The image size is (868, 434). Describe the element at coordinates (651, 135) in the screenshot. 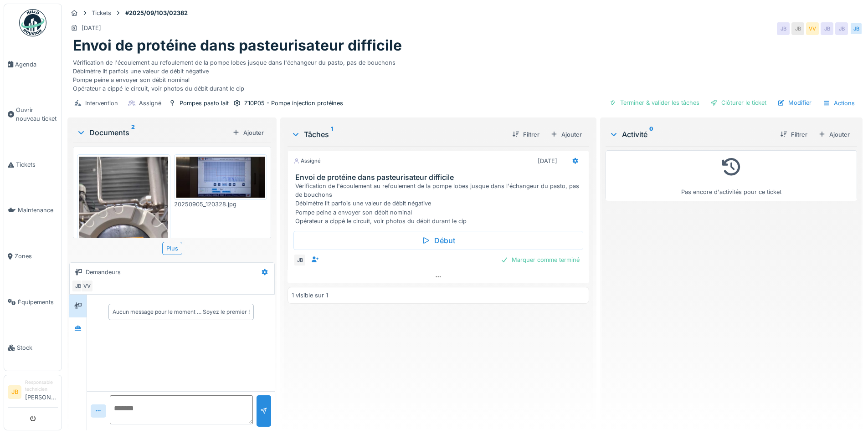

I see `sup: 0` at that location.